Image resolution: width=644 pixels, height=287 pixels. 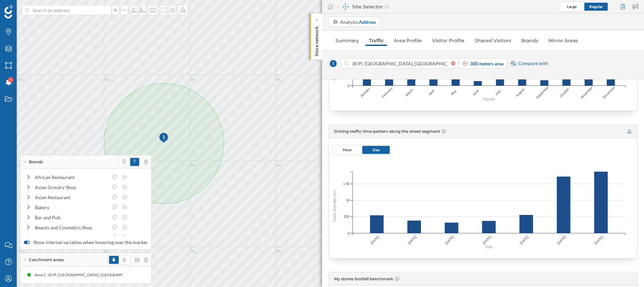 I want to click on p: Store network, so click(x=317, y=40).